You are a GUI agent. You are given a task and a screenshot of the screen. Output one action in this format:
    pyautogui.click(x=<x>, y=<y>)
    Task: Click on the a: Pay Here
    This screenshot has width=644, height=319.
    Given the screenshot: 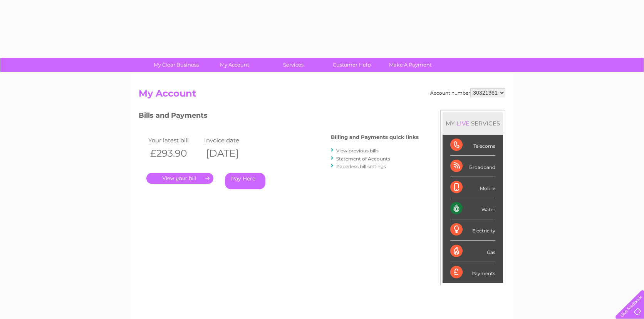 What is the action you would take?
    pyautogui.click(x=245, y=181)
    